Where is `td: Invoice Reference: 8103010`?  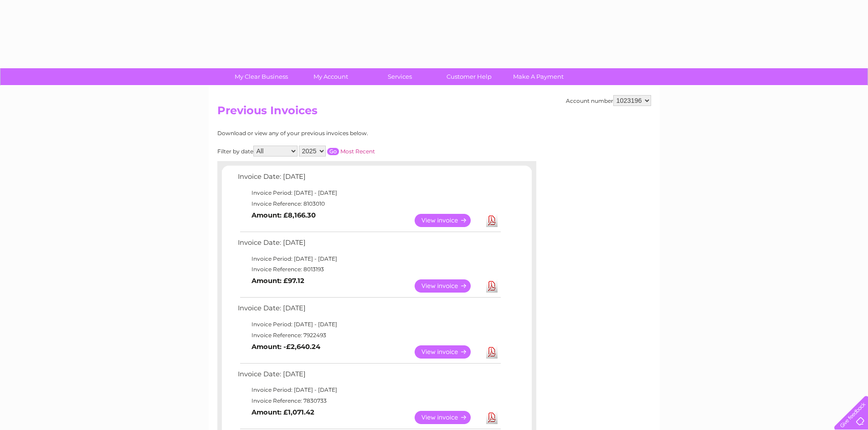 td: Invoice Reference: 8103010 is located at coordinates (369, 204).